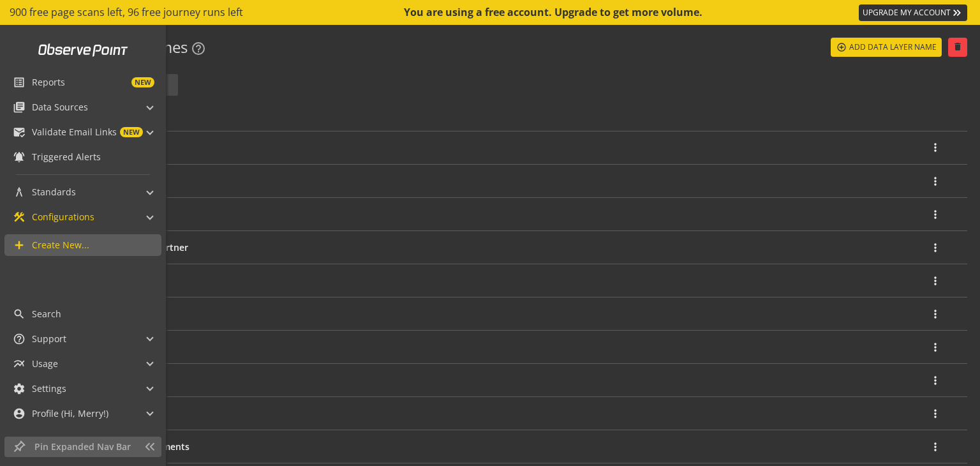  Describe the element at coordinates (511, 447) in the screenshot. I see `td: satellite.dataElements` at that location.